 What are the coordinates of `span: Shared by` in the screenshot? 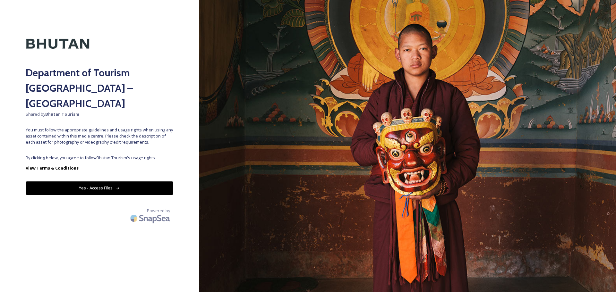 It's located at (99, 114).